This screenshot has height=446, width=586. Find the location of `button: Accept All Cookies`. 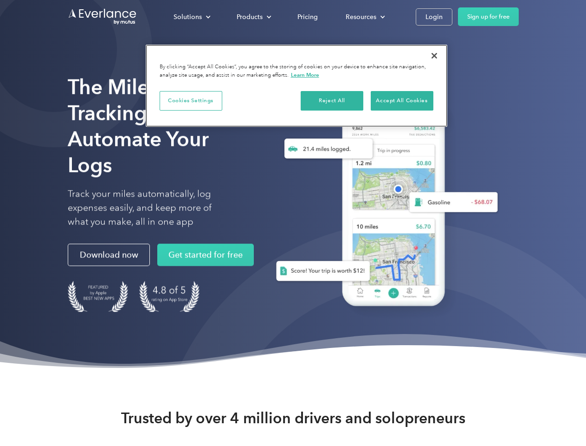

button: Accept All Cookies is located at coordinates (402, 101).